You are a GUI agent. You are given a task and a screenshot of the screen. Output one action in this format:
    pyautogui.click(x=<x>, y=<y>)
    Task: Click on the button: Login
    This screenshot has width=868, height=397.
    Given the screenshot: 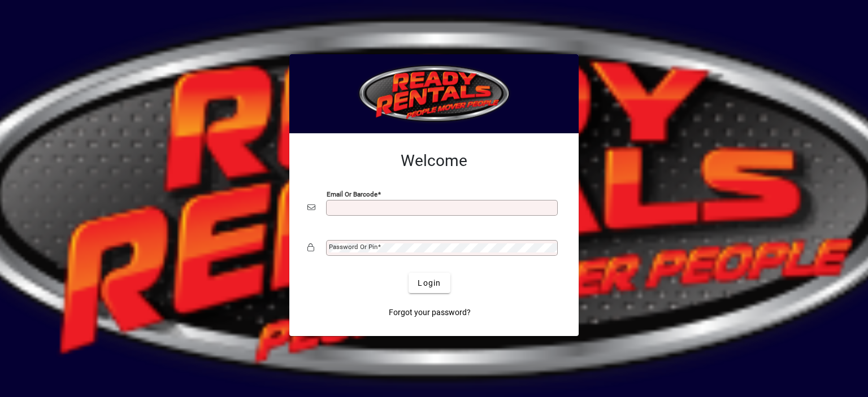 What is the action you would take?
    pyautogui.click(x=428, y=283)
    